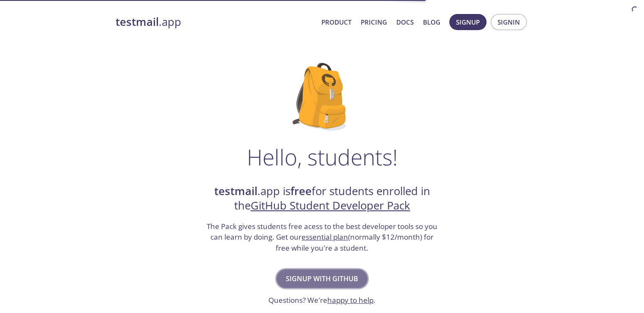 The height and width of the screenshot is (313, 644). Describe the element at coordinates (322, 156) in the screenshot. I see `h1: Hello, students!` at that location.